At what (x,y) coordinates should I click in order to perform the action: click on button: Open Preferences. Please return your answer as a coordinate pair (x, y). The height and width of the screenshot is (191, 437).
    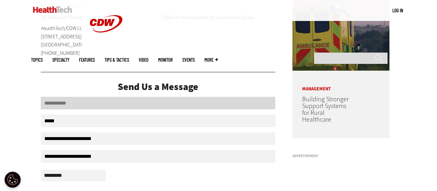
    Looking at the image, I should click on (13, 180).